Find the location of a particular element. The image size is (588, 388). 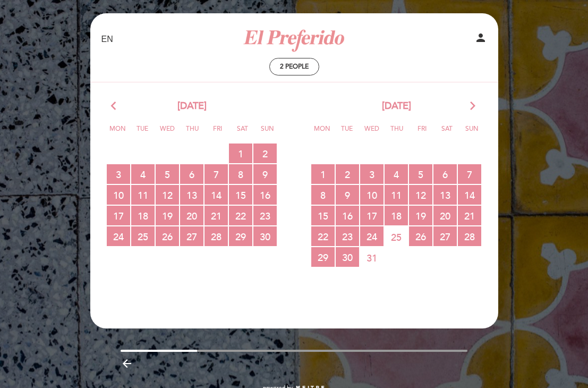

i: arrow_back_ios is located at coordinates (116, 106).